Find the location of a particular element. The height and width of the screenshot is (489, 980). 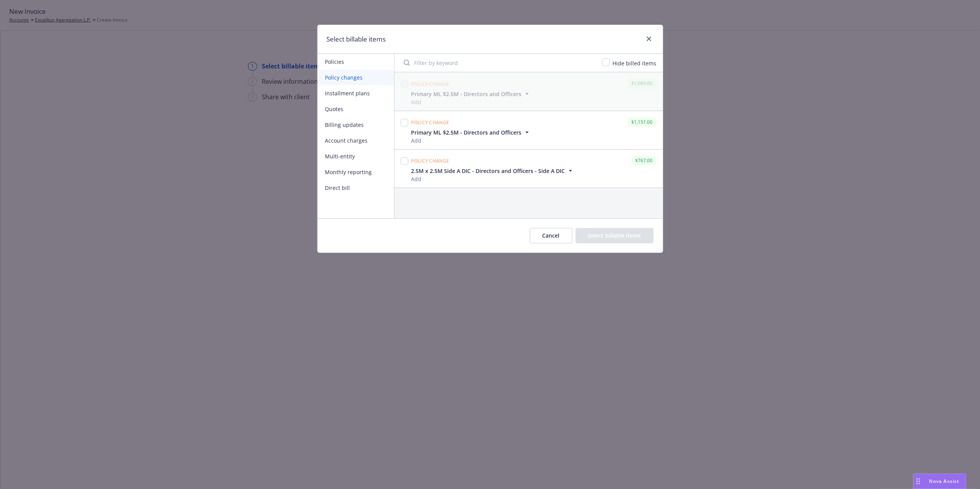

button: Nova Assist is located at coordinates (940, 481).